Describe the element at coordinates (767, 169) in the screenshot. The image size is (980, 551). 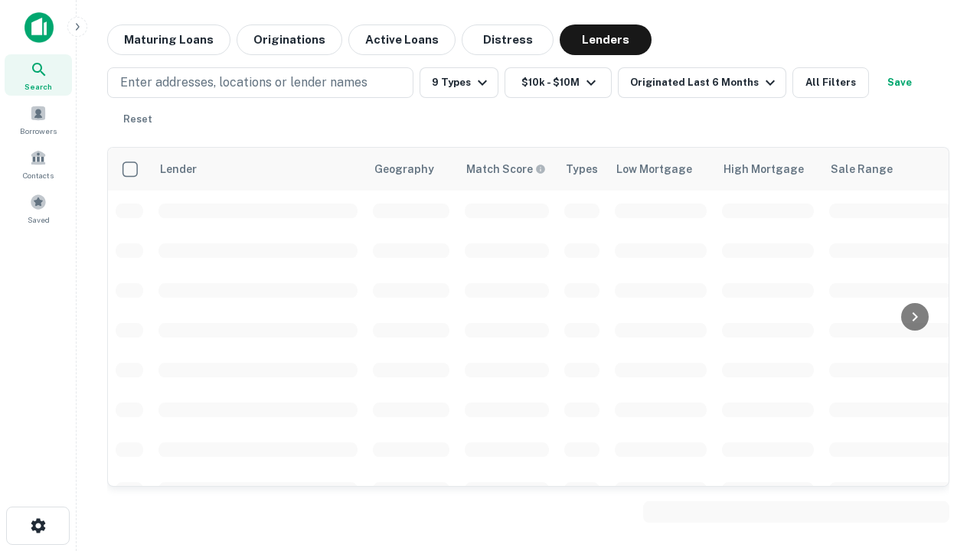
I see `th: High Mortgage` at that location.